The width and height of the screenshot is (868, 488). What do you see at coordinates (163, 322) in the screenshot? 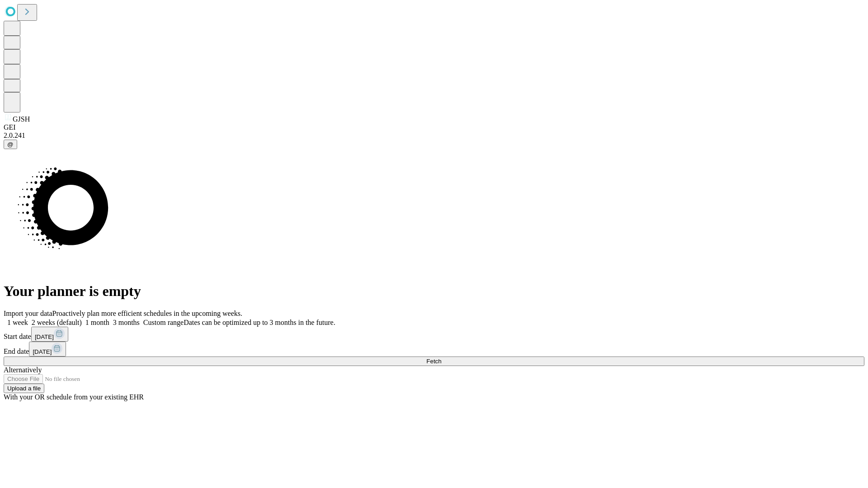
I see `span: Custom range` at bounding box center [163, 322].